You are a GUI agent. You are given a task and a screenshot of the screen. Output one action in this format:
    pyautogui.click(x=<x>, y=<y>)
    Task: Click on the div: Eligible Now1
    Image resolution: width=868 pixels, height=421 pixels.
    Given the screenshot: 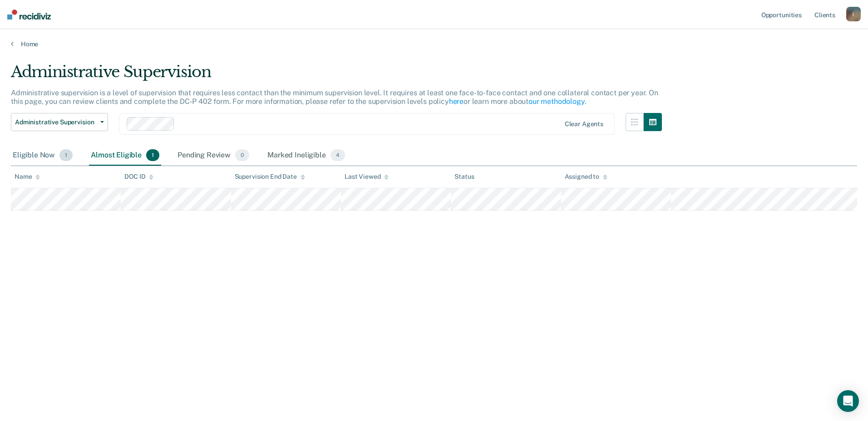 What is the action you would take?
    pyautogui.click(x=43, y=156)
    